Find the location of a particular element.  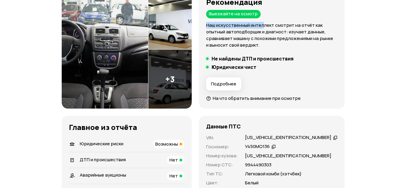

p: 9944490303 is located at coordinates (258, 165).